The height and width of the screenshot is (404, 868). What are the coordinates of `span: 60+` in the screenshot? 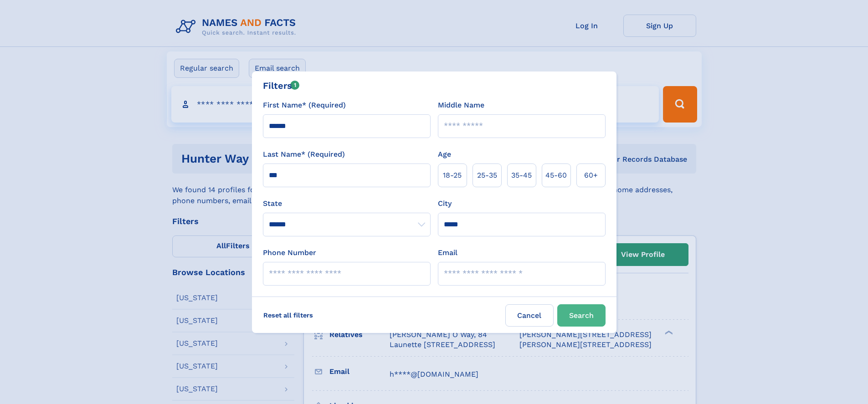 It's located at (591, 175).